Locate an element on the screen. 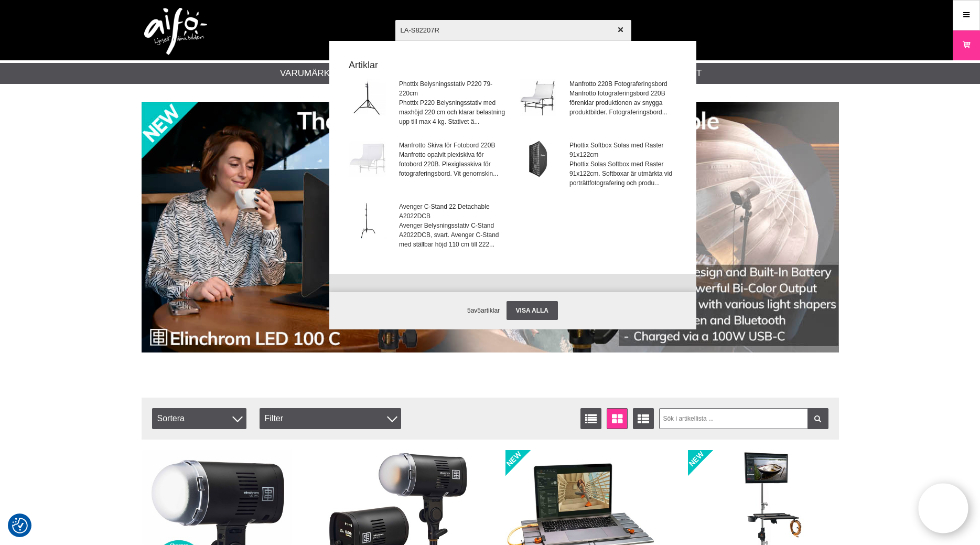 The width and height of the screenshot is (980, 545). input: Sök produkter ... is located at coordinates (513, 30).